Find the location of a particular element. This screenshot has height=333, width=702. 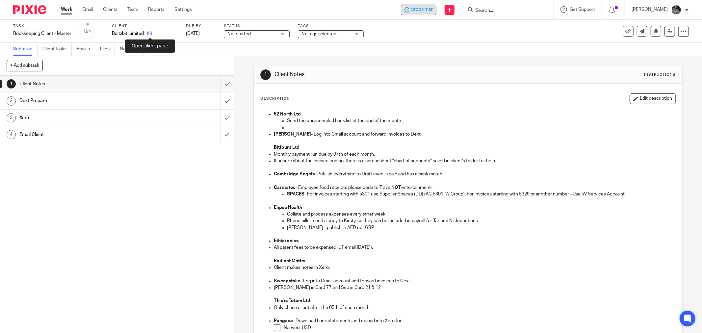

p: Boltzbit Limited is located at coordinates (128, 34).